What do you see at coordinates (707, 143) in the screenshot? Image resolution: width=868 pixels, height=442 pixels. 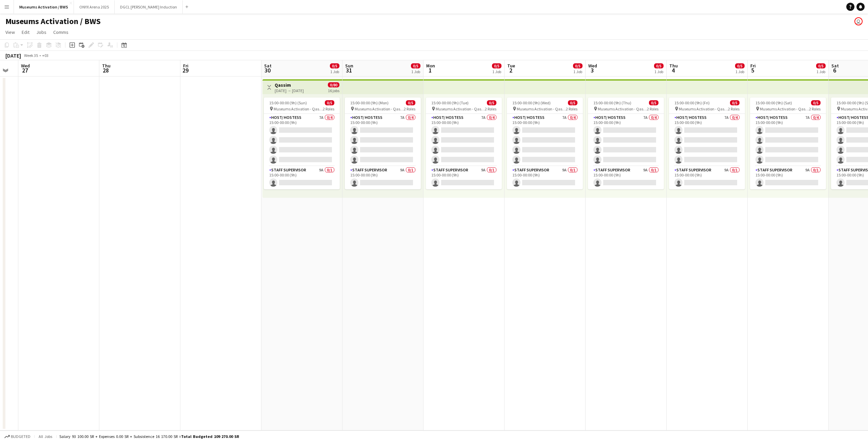 I see `div: 15:00-00:00 (9h) (Fri)0/5 Museums Activation - Qassim2 RolesHost/ Hostess7A0/415:00-00:00 (9h) St...` at bounding box center [707, 143].